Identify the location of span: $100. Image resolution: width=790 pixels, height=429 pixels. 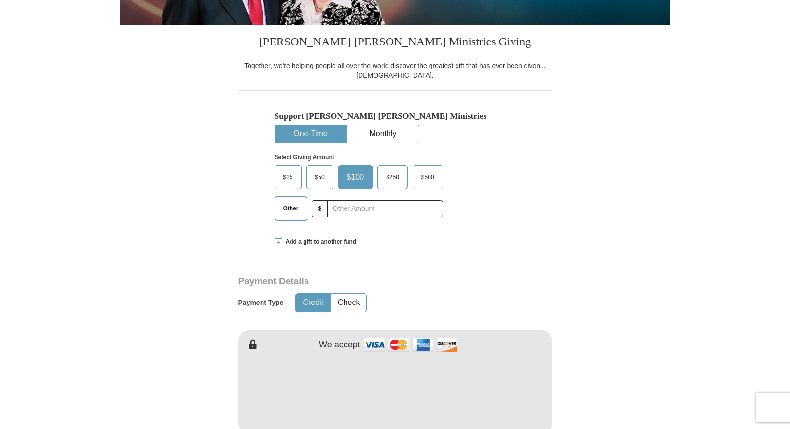
(356, 177).